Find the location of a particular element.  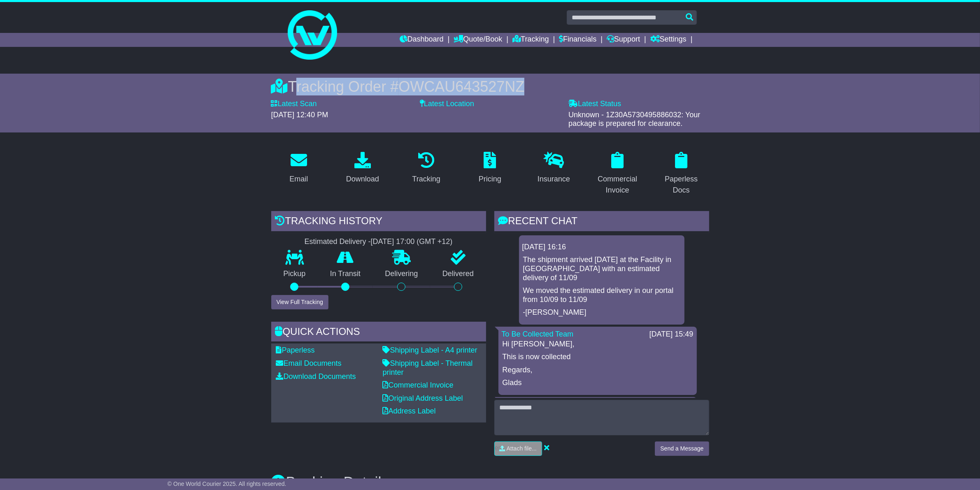

a: Paperless Docs is located at coordinates (681, 173).